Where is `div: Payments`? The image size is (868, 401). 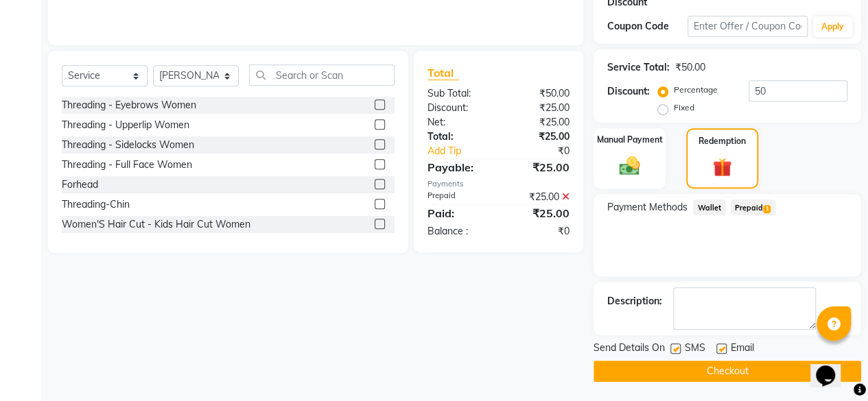 div: Payments is located at coordinates (498, 184).